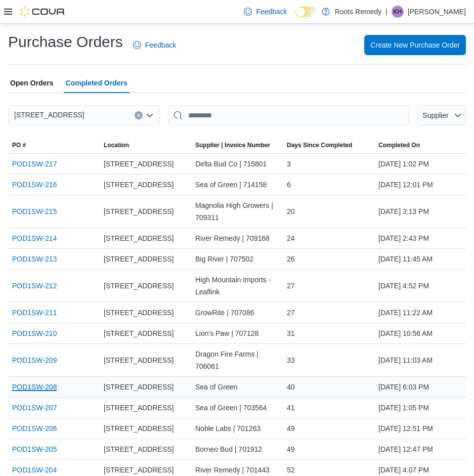 This screenshot has width=474, height=476. Describe the element at coordinates (34, 333) in the screenshot. I see `a: POD1SW-210` at that location.